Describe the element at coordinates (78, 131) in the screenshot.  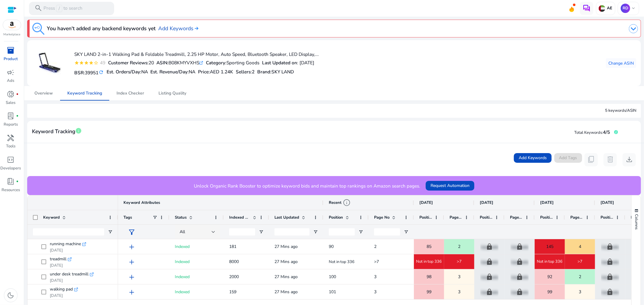
I see `span: info` at that location.